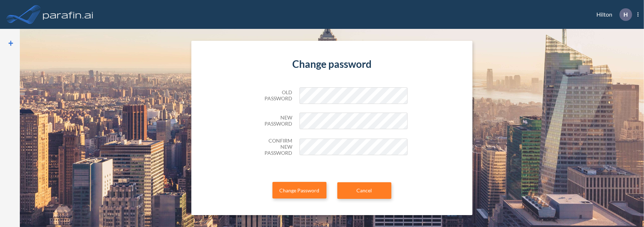 The width and height of the screenshot is (644, 227). I want to click on h4: Change password, so click(332, 64).